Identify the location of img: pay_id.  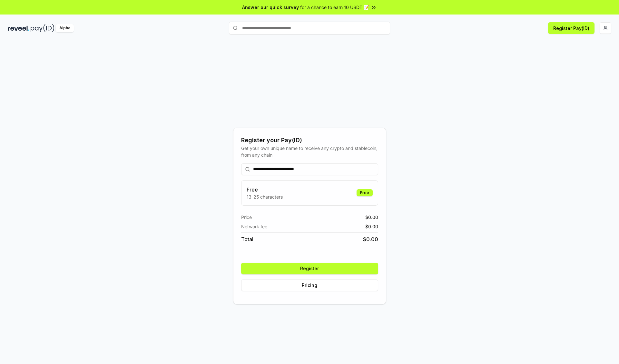
(43, 28).